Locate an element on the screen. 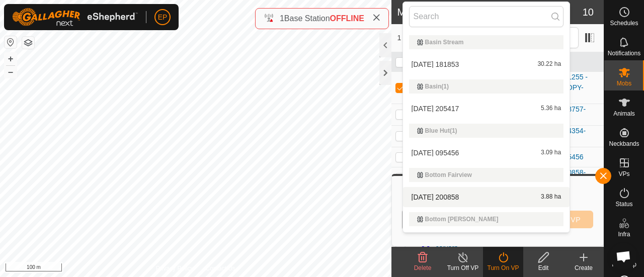  span: Animals is located at coordinates (624, 114).